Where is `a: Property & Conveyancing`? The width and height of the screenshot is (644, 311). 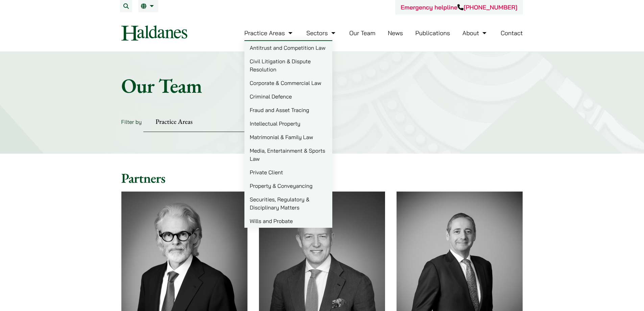
a: Property & Conveyancing is located at coordinates (288, 186).